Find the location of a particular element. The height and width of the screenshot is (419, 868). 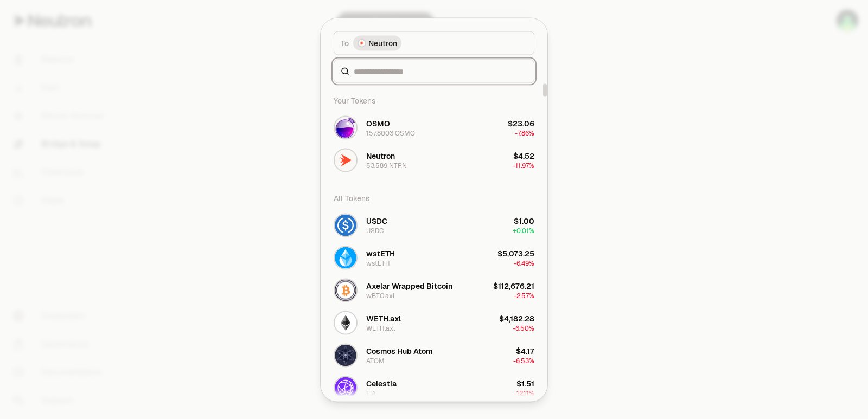

div: OSMO is located at coordinates (378, 123).